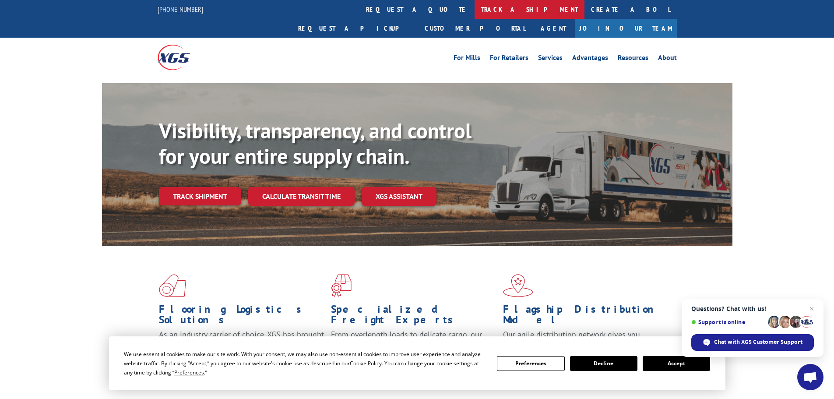 This screenshot has width=834, height=399. I want to click on span: Our agile distribution network gives you nationwide inventory management on demand., so click(584, 339).